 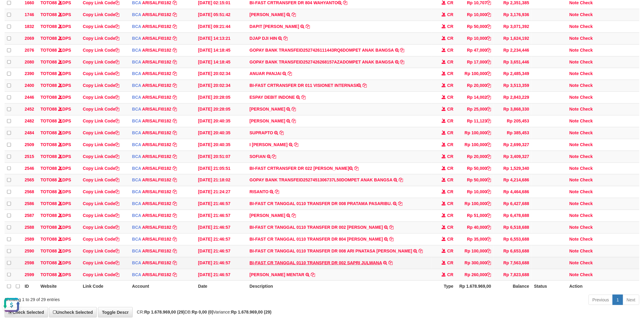 What do you see at coordinates (345, 3) in the screenshot?
I see `a: Copy BI-FAST CRTRANSFER DR 804 WAHYANTO to clipboard` at bounding box center [345, 3].